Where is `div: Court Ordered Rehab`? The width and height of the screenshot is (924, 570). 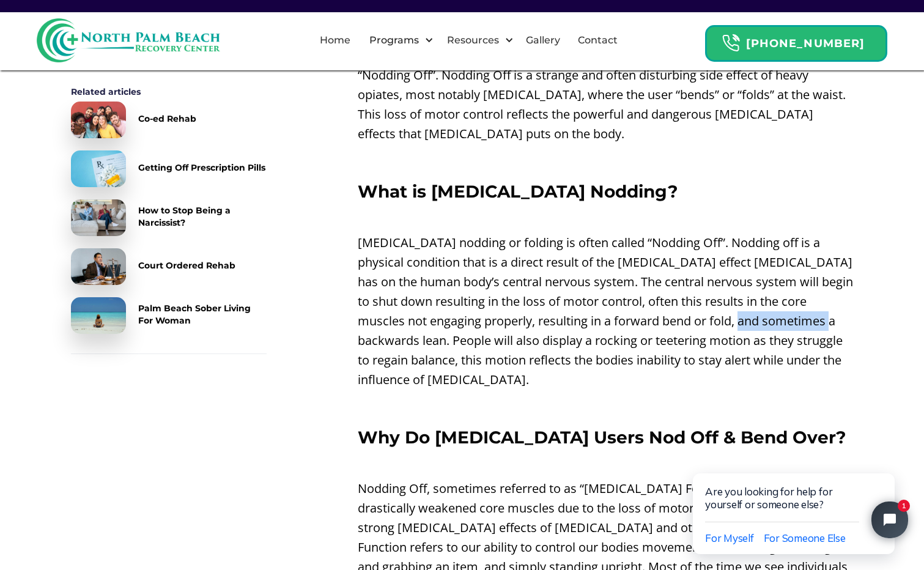
div: Court Ordered Rehab is located at coordinates (186, 265).